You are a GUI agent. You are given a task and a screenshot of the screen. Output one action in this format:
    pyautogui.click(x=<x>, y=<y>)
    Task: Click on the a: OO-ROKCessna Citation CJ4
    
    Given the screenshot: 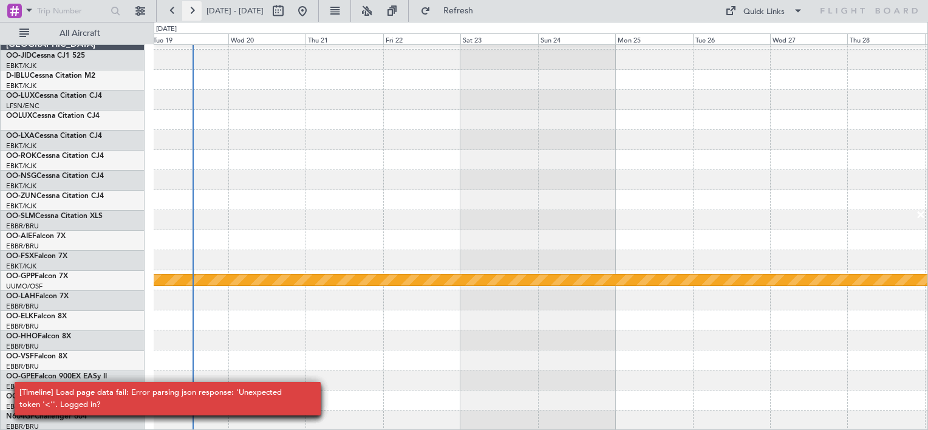 What is the action you would take?
    pyautogui.click(x=55, y=156)
    